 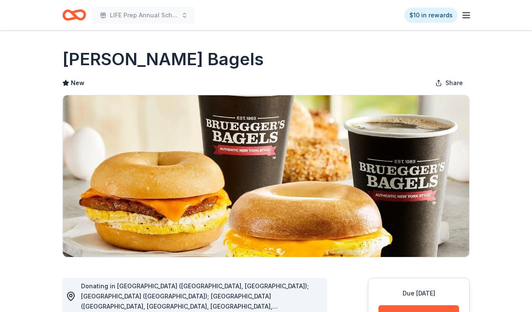 What do you see at coordinates (449, 83) in the screenshot?
I see `button: Share` at bounding box center [449, 83].